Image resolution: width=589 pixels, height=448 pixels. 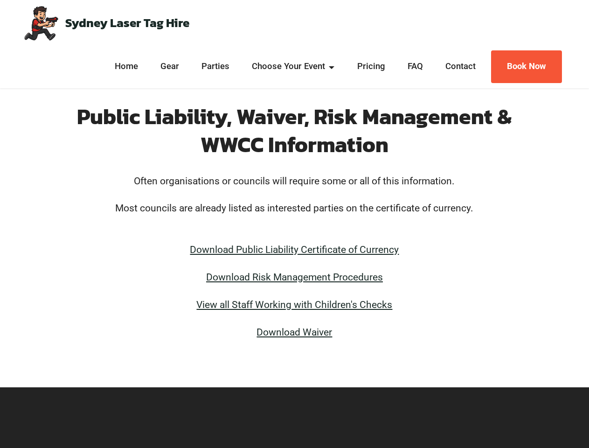 What do you see at coordinates (127, 23) in the screenshot?
I see `a: Sydney Laser Tag Hire` at bounding box center [127, 23].